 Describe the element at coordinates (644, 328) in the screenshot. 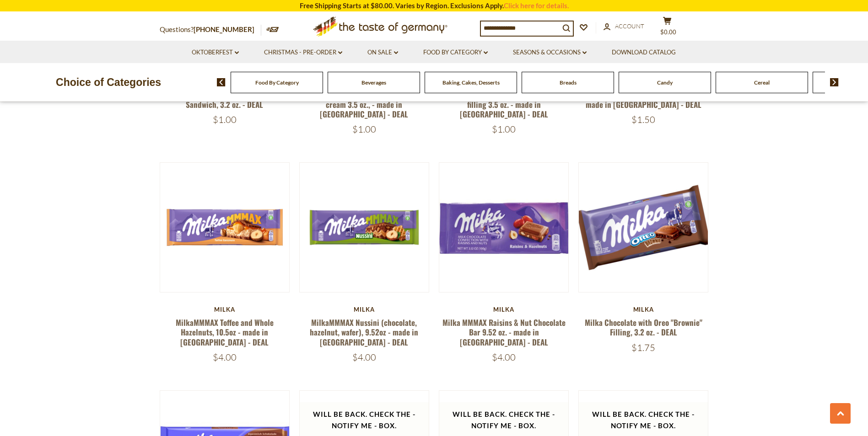

I see `a: Milka Chocolate with Oreo "Brownie" Filling, 3.2 oz. - DEAL` at that location.